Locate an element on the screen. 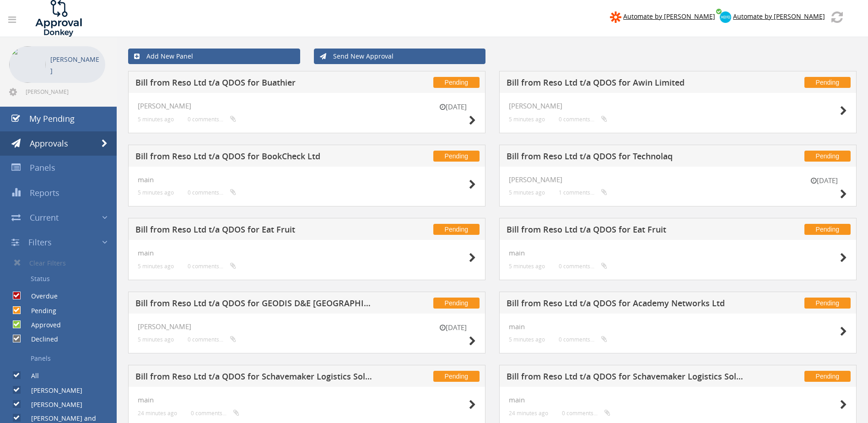 This screenshot has width=868, height=423. small: 1 comments... is located at coordinates (583, 192).